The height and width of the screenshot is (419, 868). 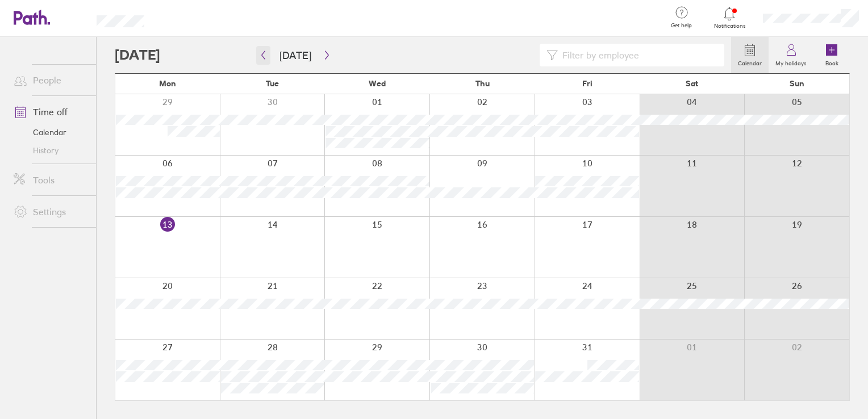 I want to click on a: Settings, so click(x=50, y=212).